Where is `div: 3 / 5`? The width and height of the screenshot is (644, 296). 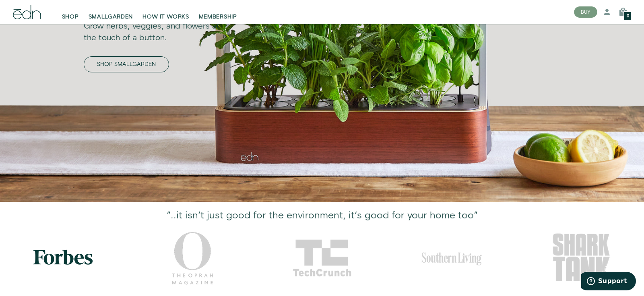
div: 3 / 5 is located at coordinates (322, 258).